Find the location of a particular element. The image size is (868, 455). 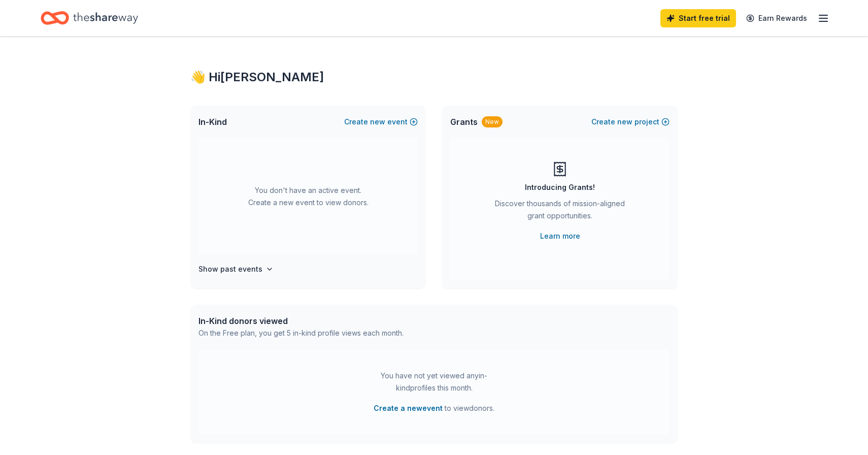

div: On the Free plan, you get 5 in-kind profile views each month. is located at coordinates (301, 333).